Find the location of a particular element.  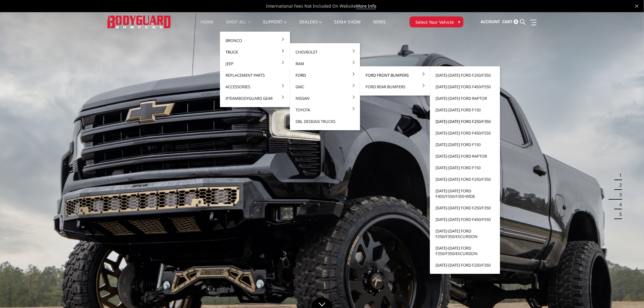

a: News is located at coordinates (379, 25).